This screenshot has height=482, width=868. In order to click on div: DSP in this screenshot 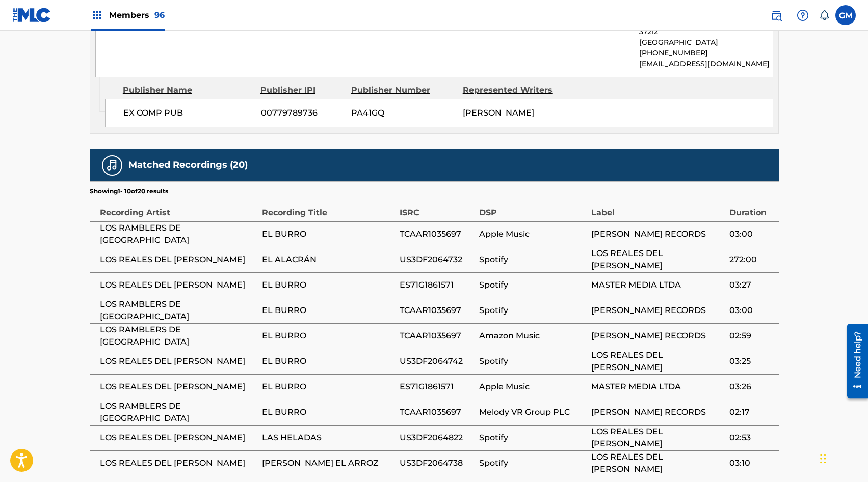, I will do `click(532, 207)`.